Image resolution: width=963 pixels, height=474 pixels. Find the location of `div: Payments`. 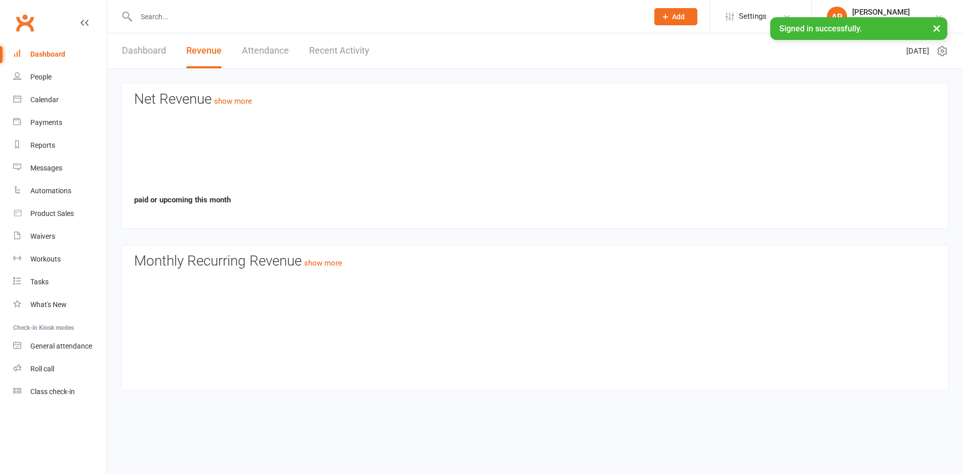

div: Payments is located at coordinates (46, 122).